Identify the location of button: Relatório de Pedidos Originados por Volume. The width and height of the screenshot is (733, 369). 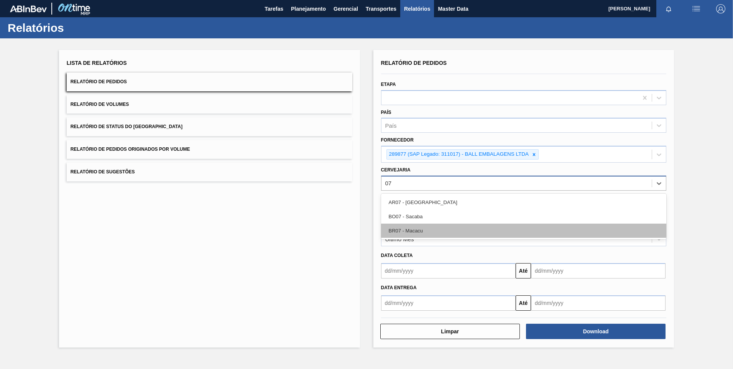
(209, 149).